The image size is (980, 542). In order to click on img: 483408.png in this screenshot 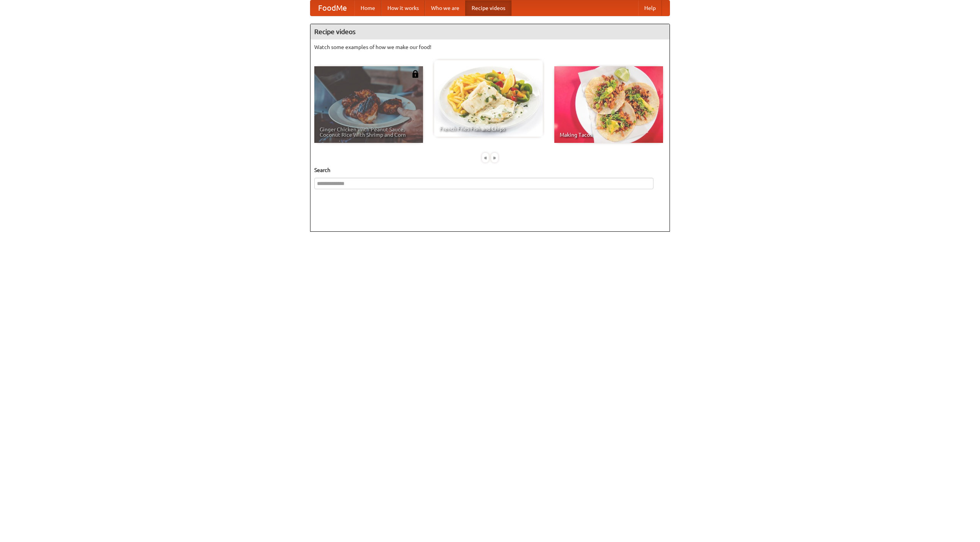, I will do `click(415, 74)`.